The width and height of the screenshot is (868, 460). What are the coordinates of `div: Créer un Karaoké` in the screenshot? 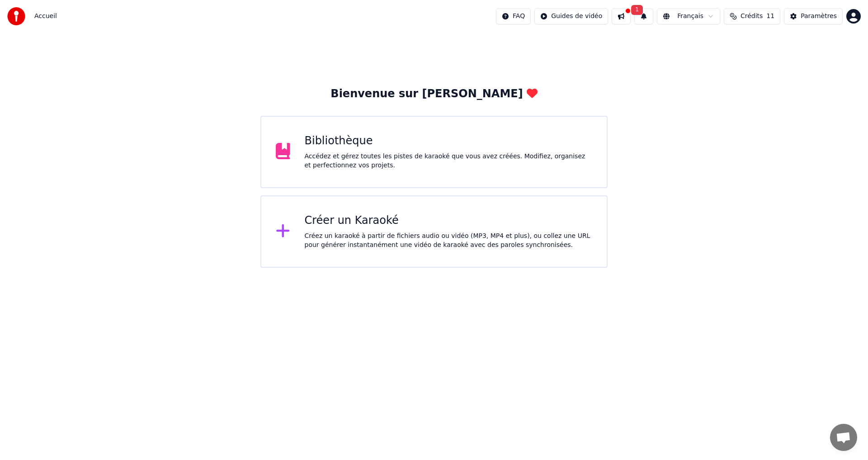 It's located at (448, 221).